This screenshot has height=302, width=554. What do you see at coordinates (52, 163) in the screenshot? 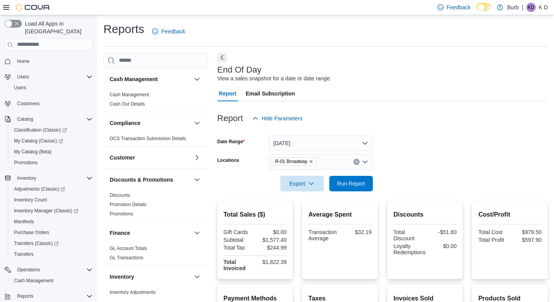
I see `button: Promotions` at bounding box center [52, 163].